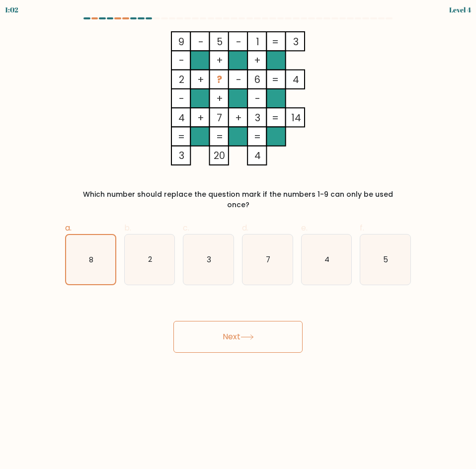  I want to click on tspan: 14, so click(296, 117).